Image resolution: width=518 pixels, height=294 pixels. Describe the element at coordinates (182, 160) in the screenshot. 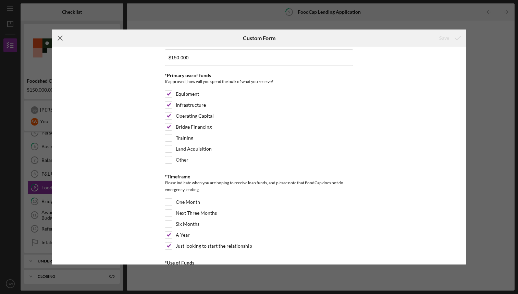

I see `label: Other` at that location.